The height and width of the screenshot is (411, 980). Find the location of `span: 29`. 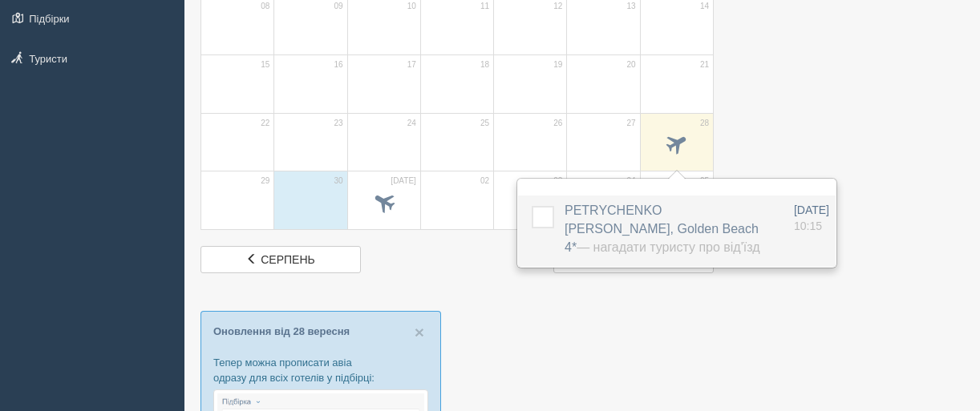

span: 29 is located at coordinates (265, 181).